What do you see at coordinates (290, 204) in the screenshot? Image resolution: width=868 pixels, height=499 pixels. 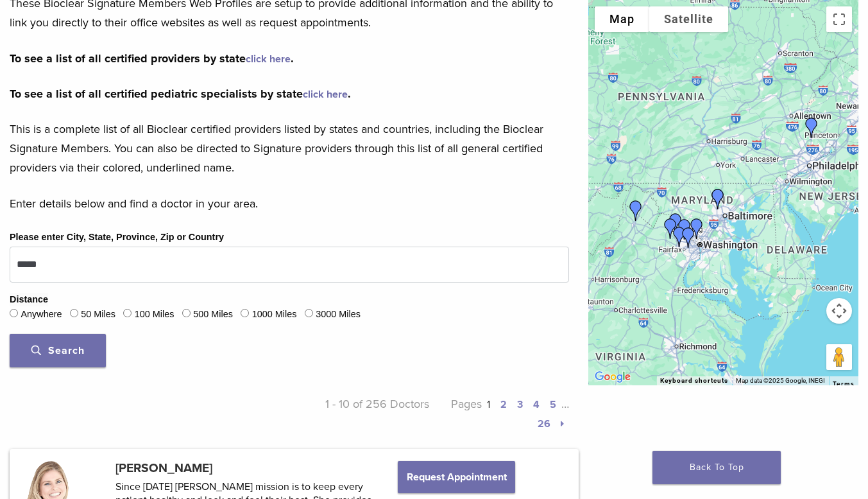 I see `p: Enter details below and find a doctor in your area.` at bounding box center [290, 204].